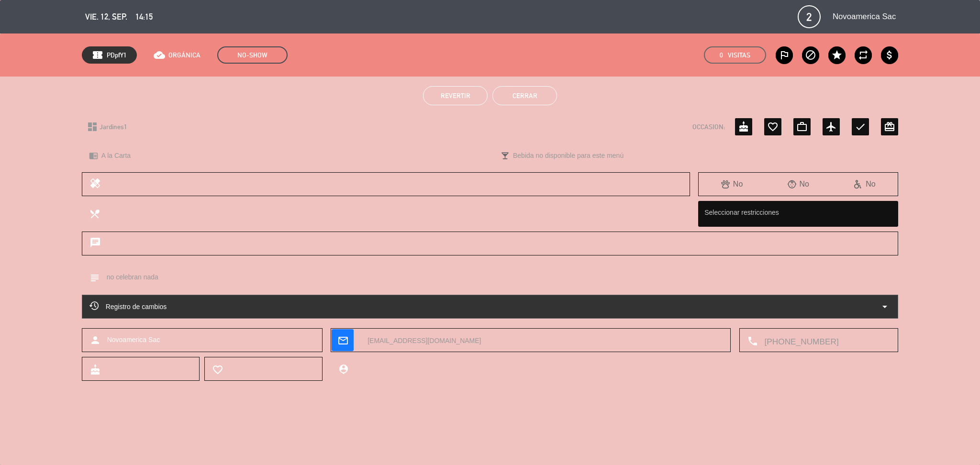 The height and width of the screenshot is (465, 980). I want to click on span: Jardines1, so click(113, 127).